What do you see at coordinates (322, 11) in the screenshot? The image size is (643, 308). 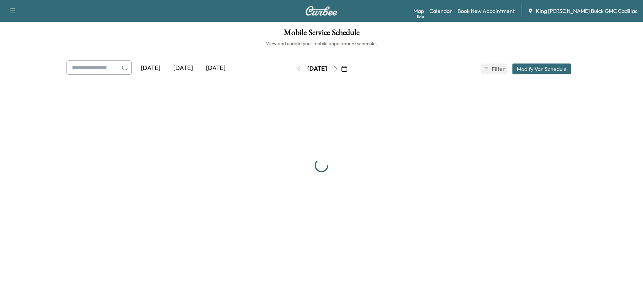 I see `img: Curbee Logo` at bounding box center [322, 11].